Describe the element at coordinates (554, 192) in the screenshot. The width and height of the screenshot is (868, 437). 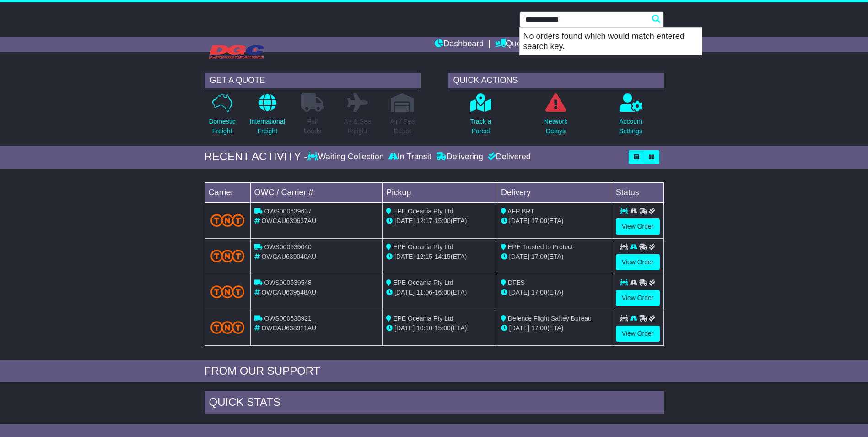
I see `td: Delivery` at that location.